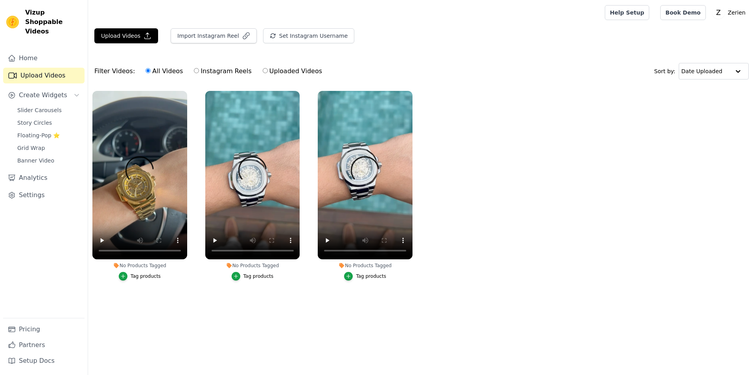 The height and width of the screenshot is (375, 755). I want to click on a: Grid Wrap, so click(48, 148).